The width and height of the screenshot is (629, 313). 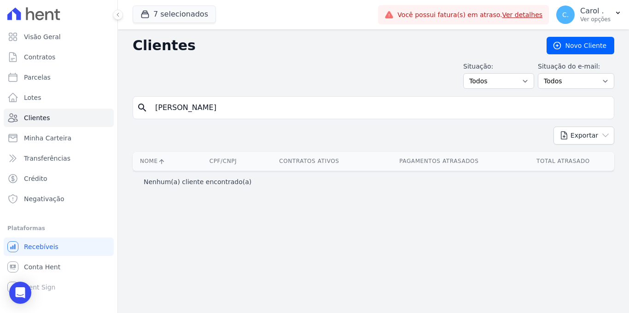 What do you see at coordinates (565, 15) in the screenshot?
I see `span: C.` at bounding box center [565, 15].